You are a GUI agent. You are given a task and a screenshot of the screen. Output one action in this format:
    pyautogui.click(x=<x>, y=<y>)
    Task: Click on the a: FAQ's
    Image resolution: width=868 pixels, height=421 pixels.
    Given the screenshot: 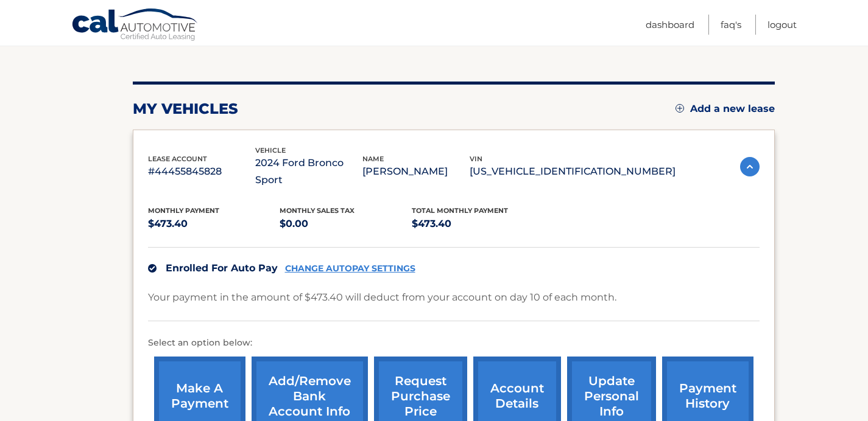 What is the action you would take?
    pyautogui.click(x=730, y=24)
    